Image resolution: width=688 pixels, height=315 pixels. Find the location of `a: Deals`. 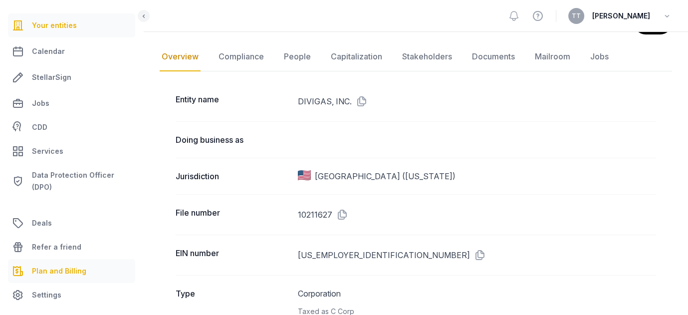

a: Deals is located at coordinates (71, 223).